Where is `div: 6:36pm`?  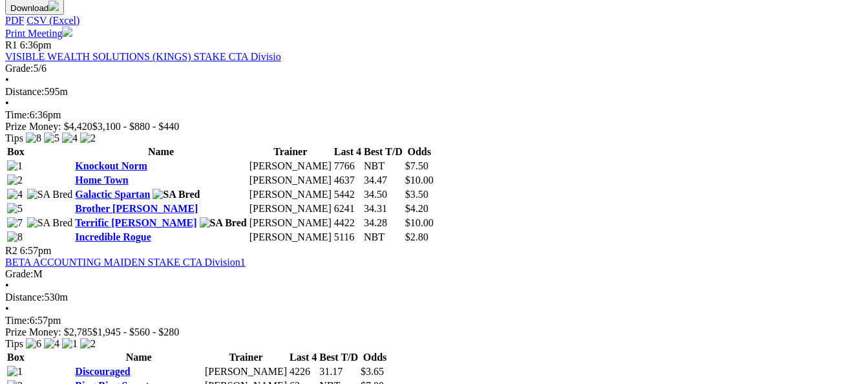
div: 6:36pm is located at coordinates (434, 115).